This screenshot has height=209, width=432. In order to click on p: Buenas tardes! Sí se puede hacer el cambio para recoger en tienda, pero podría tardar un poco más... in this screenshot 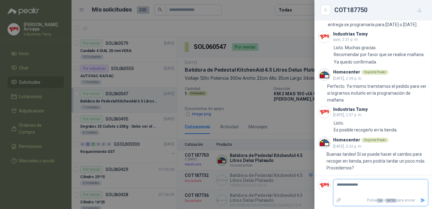, I will do `click(377, 161)`.